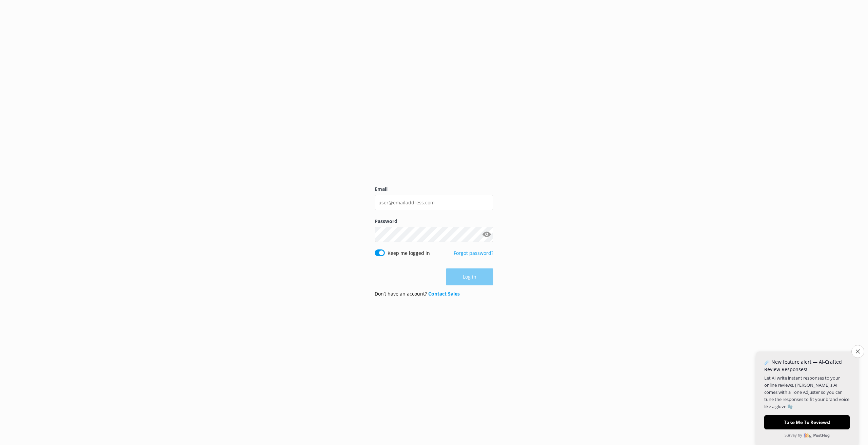 The width and height of the screenshot is (868, 445). What do you see at coordinates (444, 293) in the screenshot?
I see `a: Contact Sales` at bounding box center [444, 293].